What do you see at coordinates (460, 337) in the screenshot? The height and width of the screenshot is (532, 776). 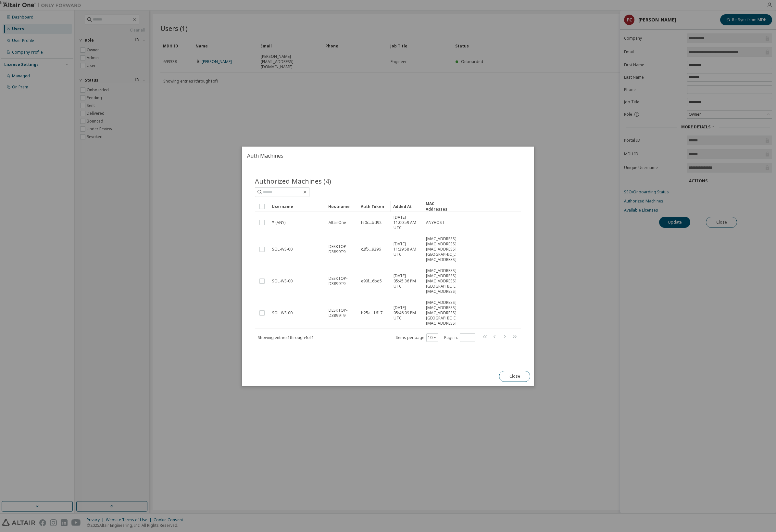 I see `span: Page n.` at bounding box center [460, 337].